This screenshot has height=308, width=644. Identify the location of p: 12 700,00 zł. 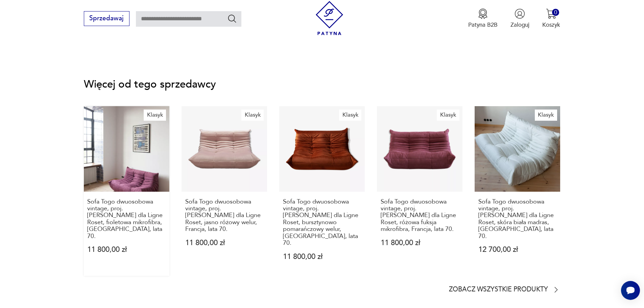
(518, 250).